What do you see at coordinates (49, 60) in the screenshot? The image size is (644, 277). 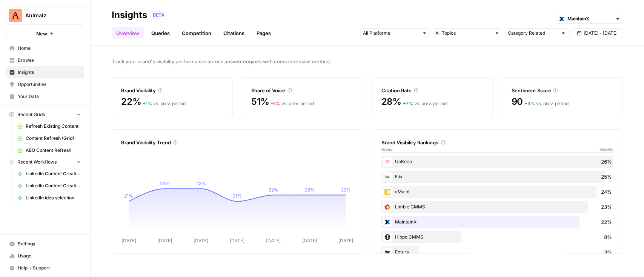 I see `span: Browse` at bounding box center [49, 60].